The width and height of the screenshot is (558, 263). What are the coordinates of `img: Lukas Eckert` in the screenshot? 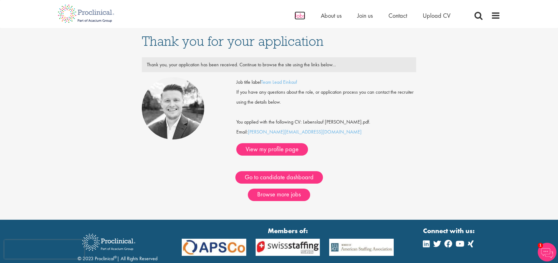 It's located at (173, 108).